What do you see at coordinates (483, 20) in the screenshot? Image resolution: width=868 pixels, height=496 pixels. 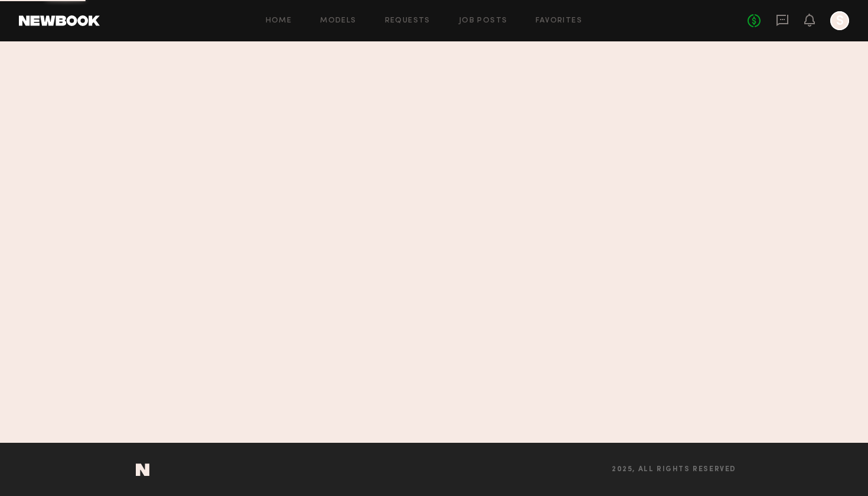 I see `a: Job Posts` at bounding box center [483, 20].